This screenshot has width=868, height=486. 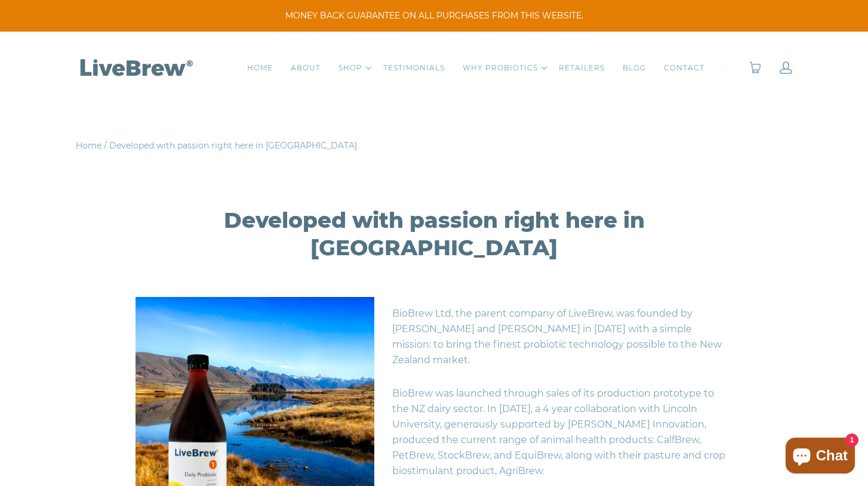 What do you see at coordinates (350, 68) in the screenshot?
I see `a: SHOP` at bounding box center [350, 68].